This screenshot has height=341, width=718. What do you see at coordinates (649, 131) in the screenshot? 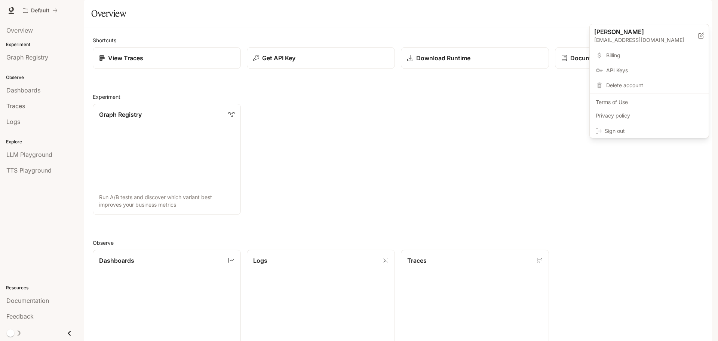
I see `div: Sign out` at bounding box center [649, 131].